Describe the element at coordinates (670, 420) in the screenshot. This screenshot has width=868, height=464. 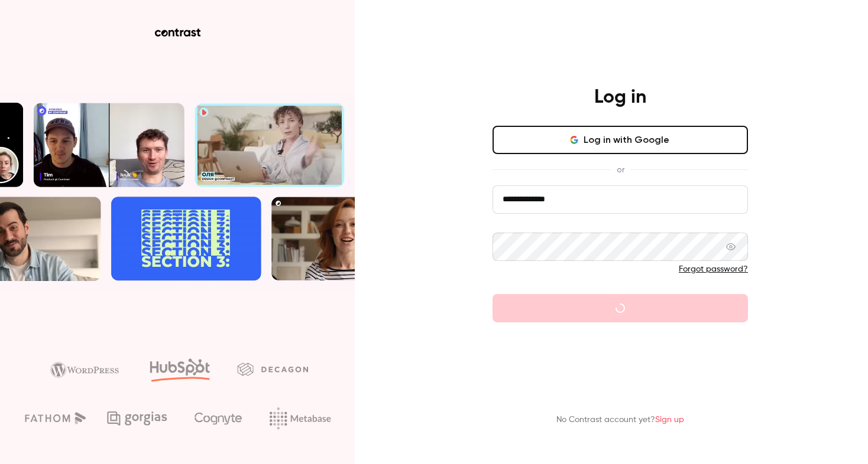
I see `a: Sign up` at that location.